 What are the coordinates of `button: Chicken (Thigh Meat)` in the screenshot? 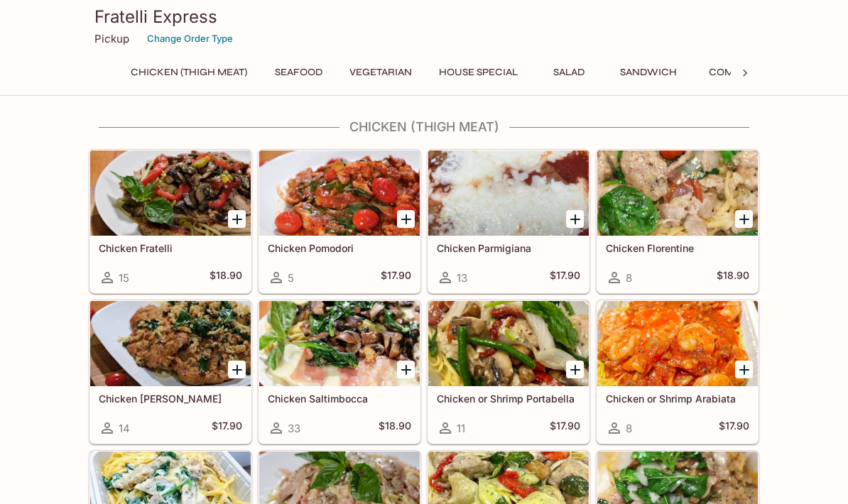 It's located at (189, 73).